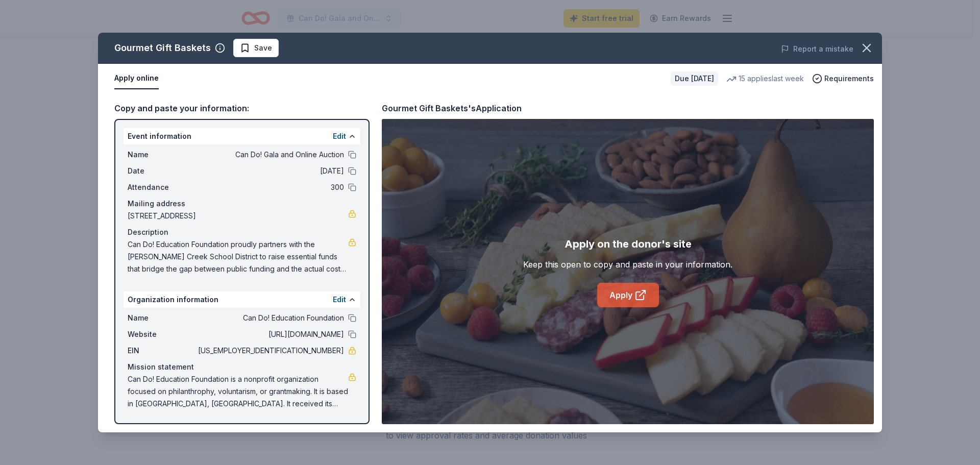 The width and height of the screenshot is (980, 465). I want to click on button: Save, so click(255, 48).